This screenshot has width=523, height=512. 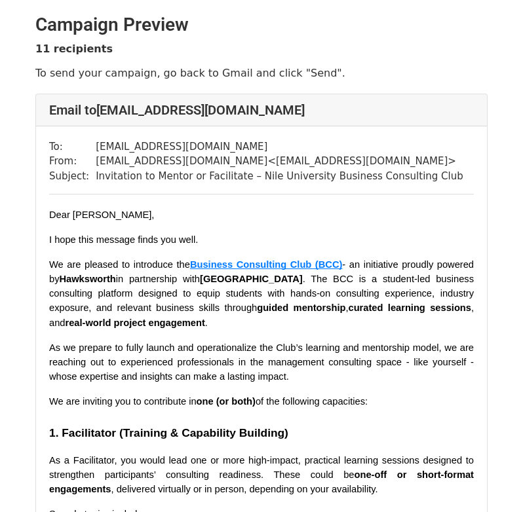 What do you see at coordinates (168, 433) in the screenshot?
I see `span: 1. Facilitator (Training & Capability Building)` at bounding box center [168, 433].